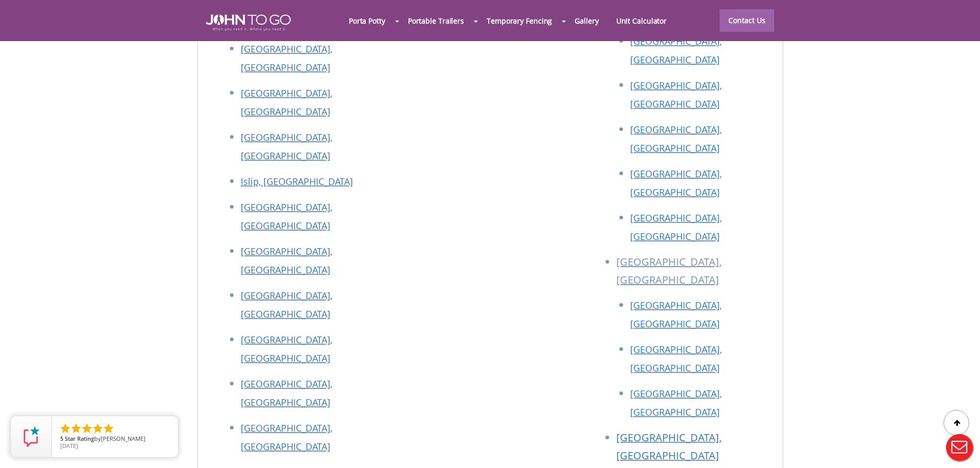 Image resolution: width=980 pixels, height=468 pixels. What do you see at coordinates (62, 438) in the screenshot?
I see `span: 5` at bounding box center [62, 438].